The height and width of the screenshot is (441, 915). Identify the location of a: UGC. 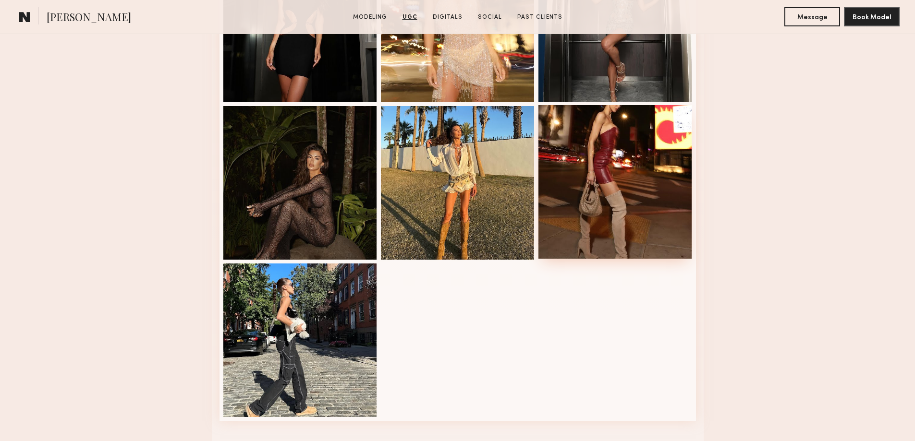
(410, 17).